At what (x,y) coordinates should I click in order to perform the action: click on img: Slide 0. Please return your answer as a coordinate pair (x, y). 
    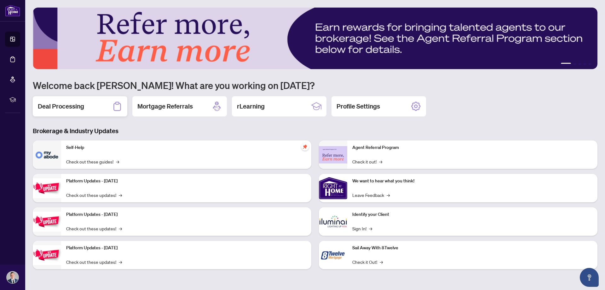
    Looking at the image, I should click on (315, 38).